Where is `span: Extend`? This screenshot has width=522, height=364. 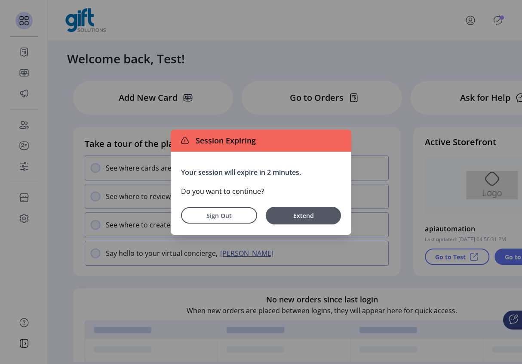 span: Extend is located at coordinates (303, 215).